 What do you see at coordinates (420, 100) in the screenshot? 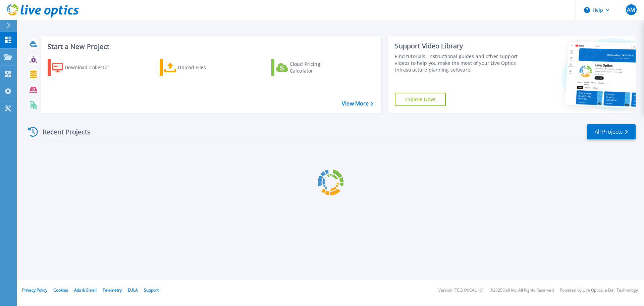
I see `a: Explore Now!` at bounding box center [420, 100].